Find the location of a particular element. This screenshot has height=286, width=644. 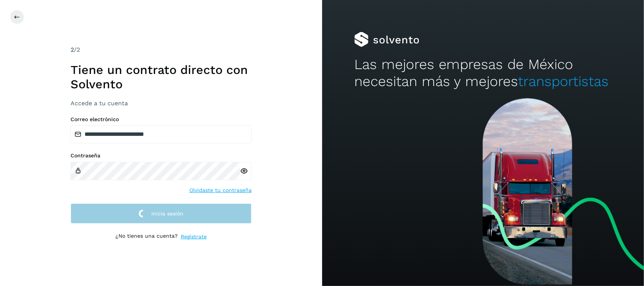

div: /2 is located at coordinates (161, 50).